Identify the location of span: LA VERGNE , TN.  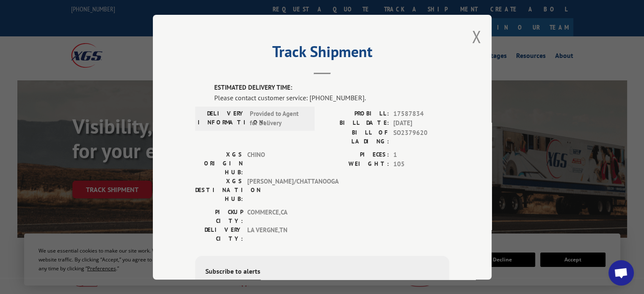
(276, 234).